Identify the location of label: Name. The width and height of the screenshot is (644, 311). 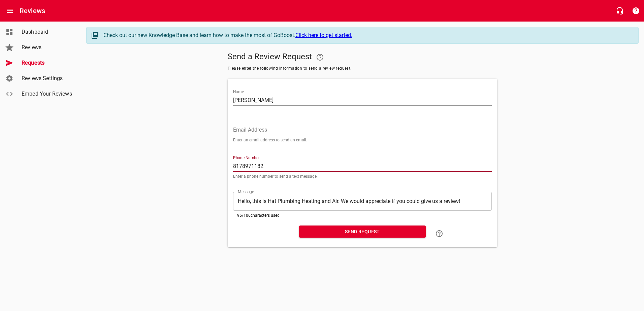
(239, 92).